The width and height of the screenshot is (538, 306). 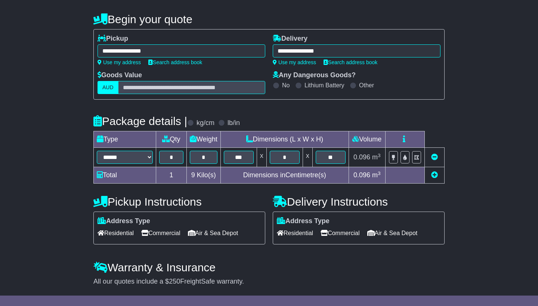 I want to click on td: Dimensions in Centimetre(s), so click(x=284, y=175).